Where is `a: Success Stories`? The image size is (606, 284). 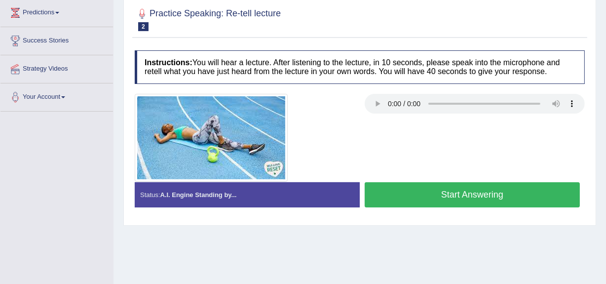 a: Success Stories is located at coordinates (57, 39).